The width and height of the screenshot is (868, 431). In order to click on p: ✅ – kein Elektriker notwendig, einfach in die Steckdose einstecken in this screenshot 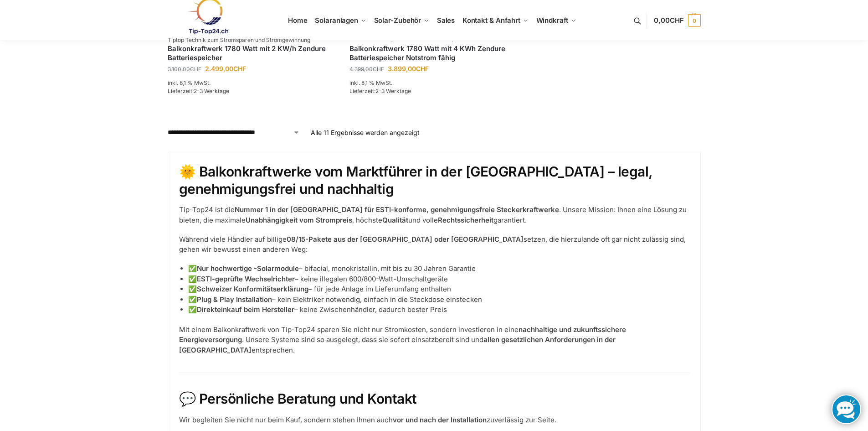, I will do `click(438, 299)`.